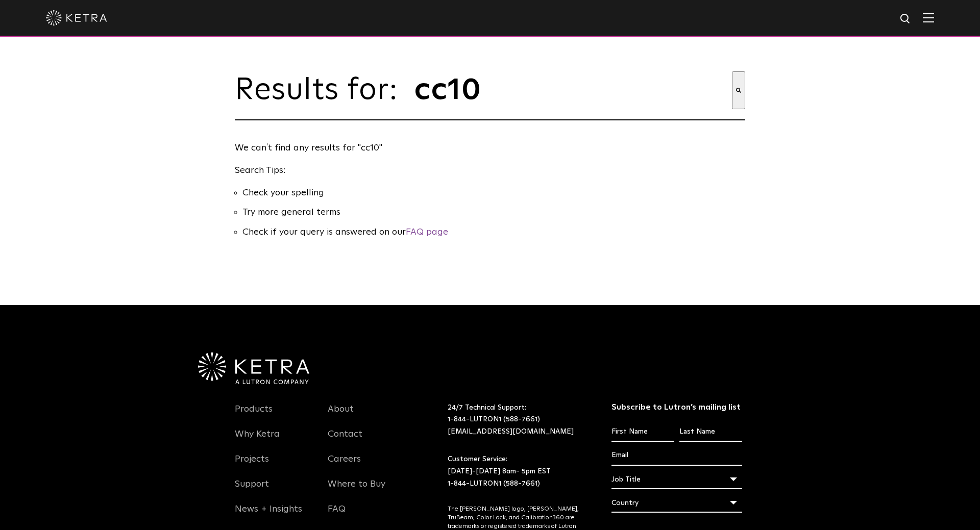 The height and width of the screenshot is (530, 980). What do you see at coordinates (344, 465) in the screenshot?
I see `a: Careers` at bounding box center [344, 465].